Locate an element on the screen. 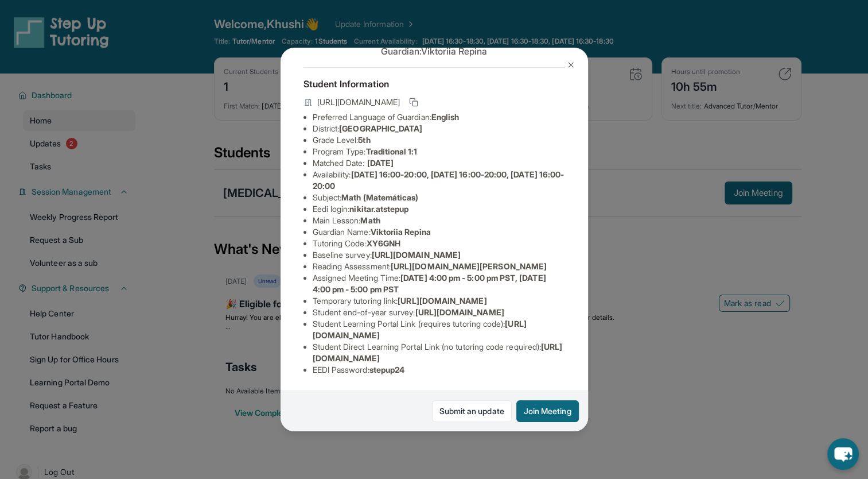 The width and height of the screenshot is (868, 479). span: 5th is located at coordinates (364, 139).